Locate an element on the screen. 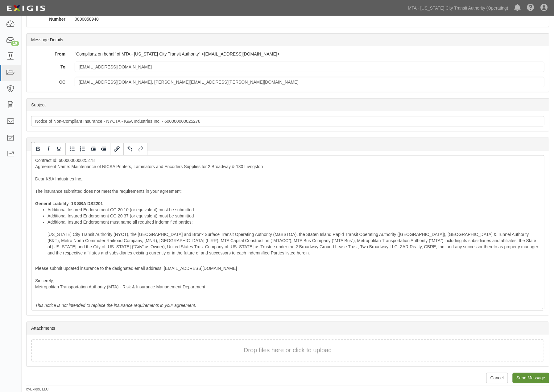  button: Underline is located at coordinates (59, 149).